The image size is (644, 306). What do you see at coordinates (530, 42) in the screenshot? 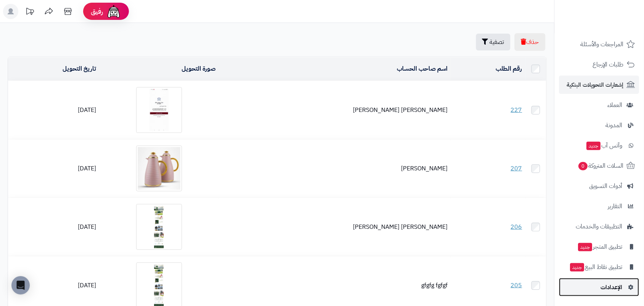
I see `button: حذف` at bounding box center [530, 42].